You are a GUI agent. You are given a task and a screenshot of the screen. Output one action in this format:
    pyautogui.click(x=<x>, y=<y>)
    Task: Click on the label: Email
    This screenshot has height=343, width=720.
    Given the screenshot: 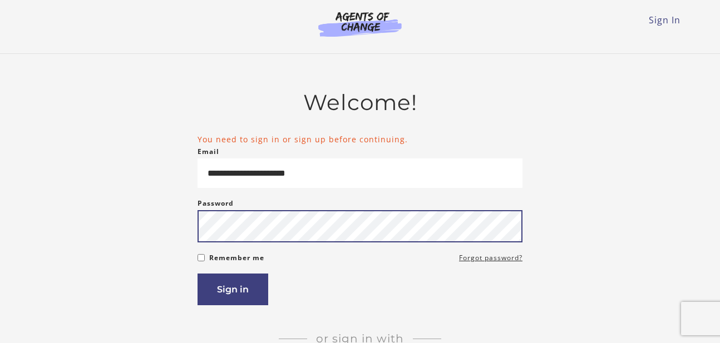 What is the action you would take?
    pyautogui.click(x=208, y=152)
    